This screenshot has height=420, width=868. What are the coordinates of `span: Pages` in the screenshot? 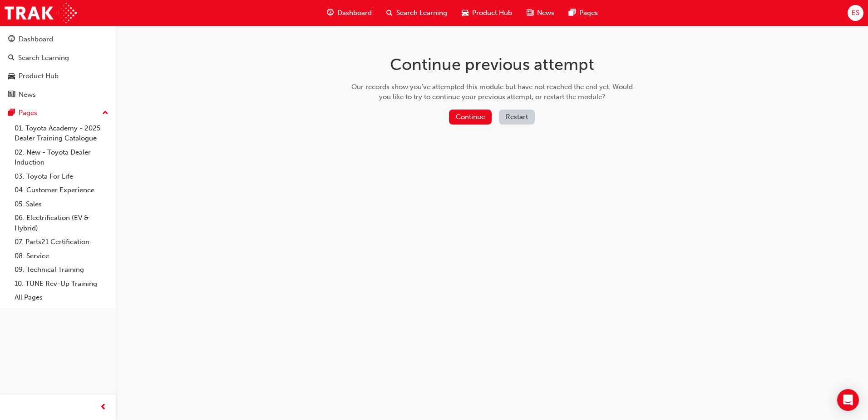 It's located at (589, 12).